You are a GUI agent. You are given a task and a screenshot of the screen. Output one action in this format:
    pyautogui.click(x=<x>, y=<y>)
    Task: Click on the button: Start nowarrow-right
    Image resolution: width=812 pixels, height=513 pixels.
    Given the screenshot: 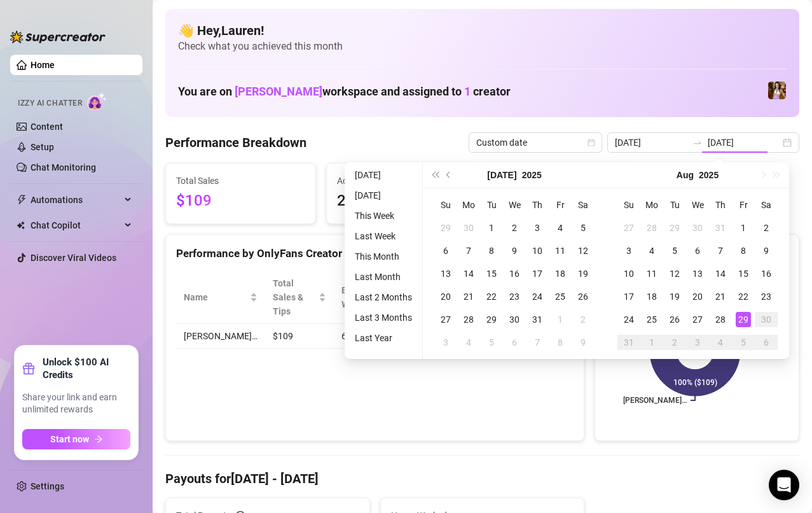 What is the action you would take?
    pyautogui.click(x=76, y=439)
    